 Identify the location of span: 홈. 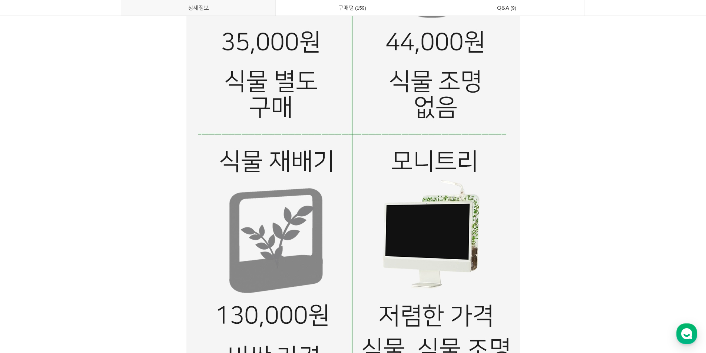
(26, 249).